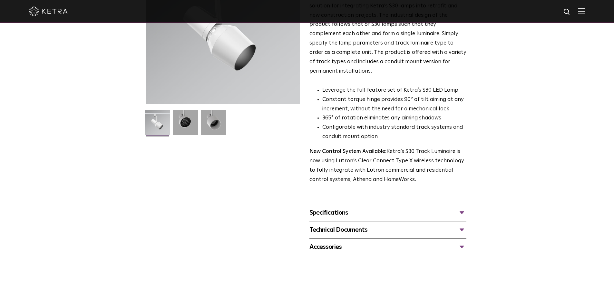  I want to click on img: Hamburger%20Nav.svg, so click(581, 11).